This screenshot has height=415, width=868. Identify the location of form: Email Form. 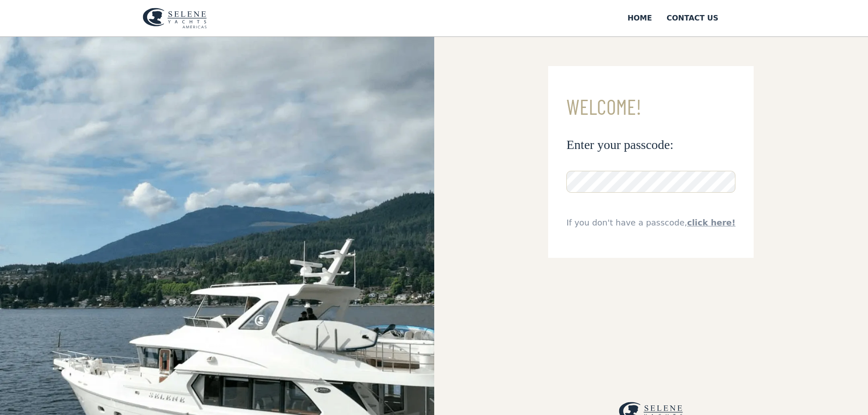
(651, 162).